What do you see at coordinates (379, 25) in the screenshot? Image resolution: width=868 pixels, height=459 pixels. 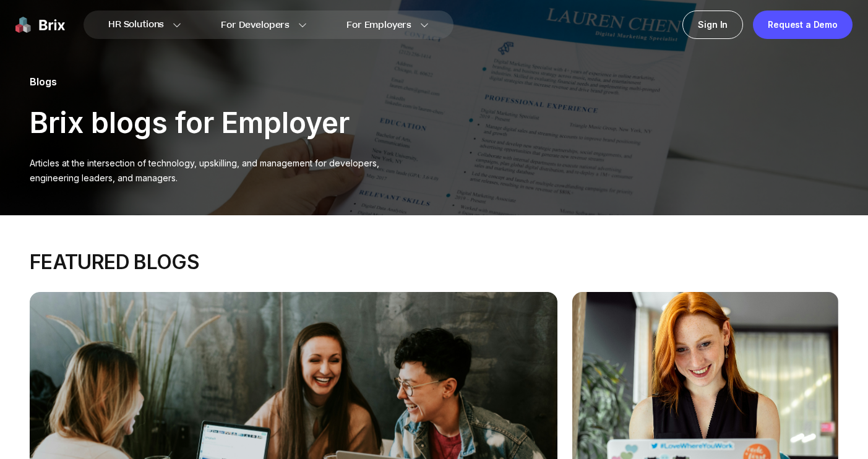 I see `span: For Employers` at bounding box center [379, 25].